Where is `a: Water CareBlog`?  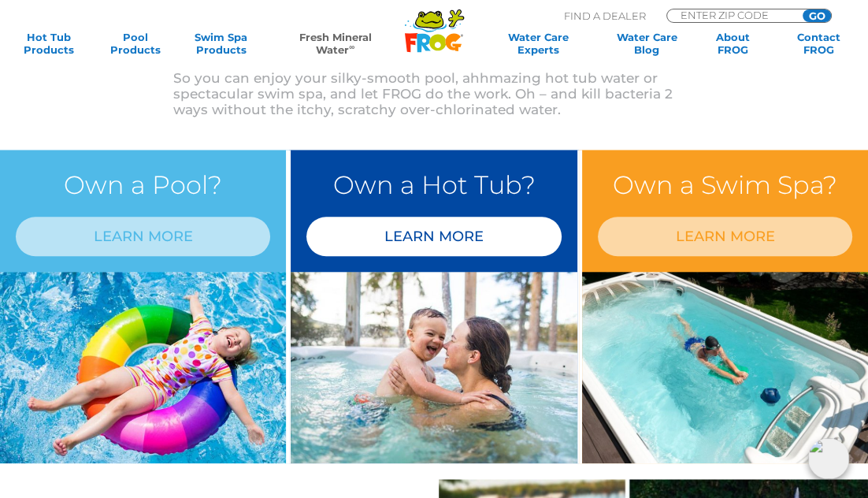 a: Water CareBlog is located at coordinates (646, 43).